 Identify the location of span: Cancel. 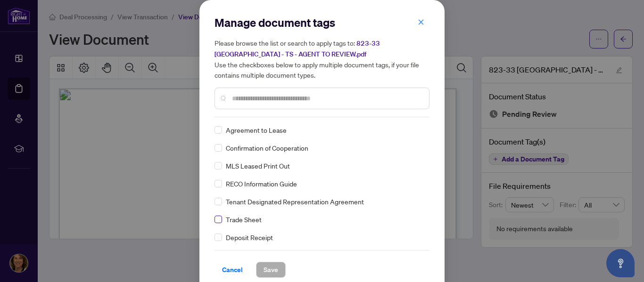
(233, 270).